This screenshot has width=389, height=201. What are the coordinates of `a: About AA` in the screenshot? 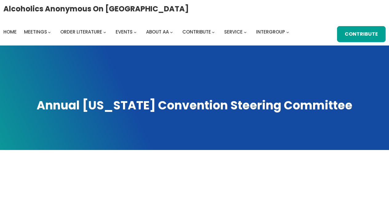 It's located at (157, 32).